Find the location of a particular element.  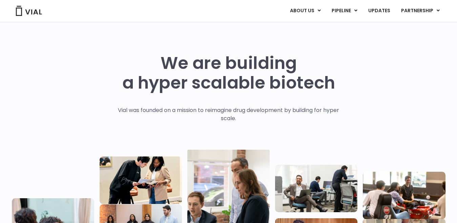

a: PARTNERSHIPMenu Toggle is located at coordinates (421, 11).